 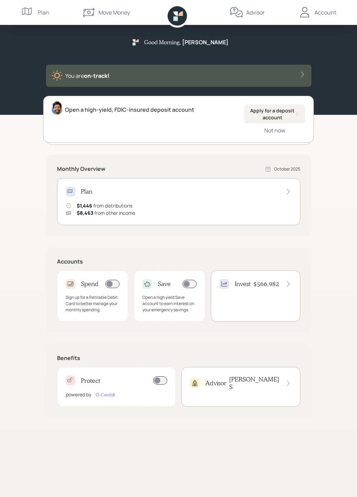 What do you see at coordinates (93, 304) in the screenshot?
I see `div: Sign up for a Retirable Debit Card to better manage your monthly spending.` at bounding box center [93, 304].